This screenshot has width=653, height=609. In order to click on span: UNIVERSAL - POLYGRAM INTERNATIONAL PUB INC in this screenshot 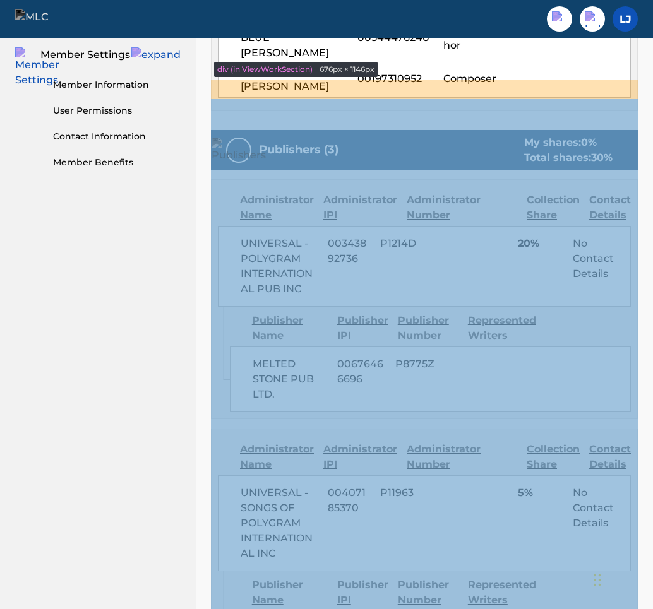, I will do `click(279, 266)`.